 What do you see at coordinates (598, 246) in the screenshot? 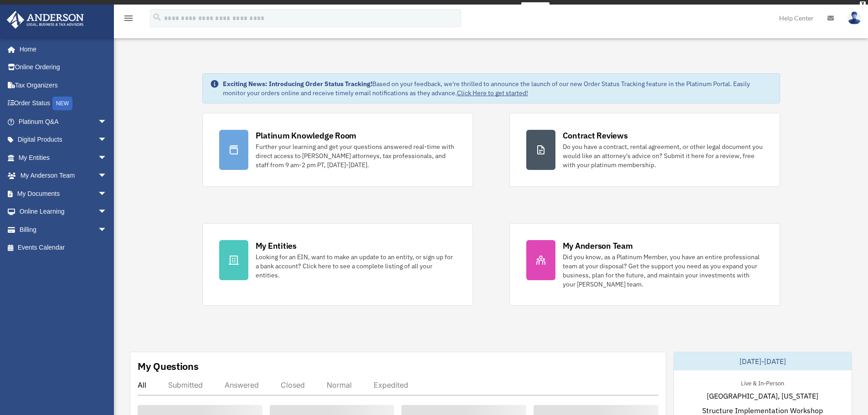
I see `div: My Anderson Team` at bounding box center [598, 246].